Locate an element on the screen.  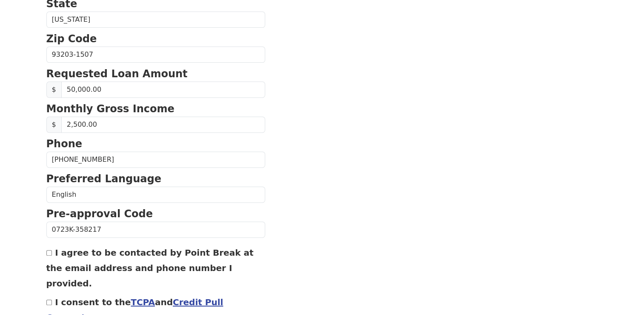
input: Zip Code is located at coordinates (156, 54).